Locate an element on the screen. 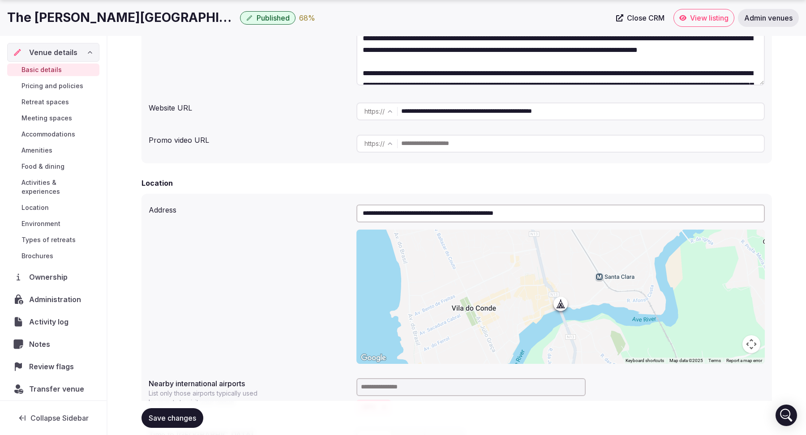 This screenshot has width=806, height=435. span: Brochures is located at coordinates (37, 256).